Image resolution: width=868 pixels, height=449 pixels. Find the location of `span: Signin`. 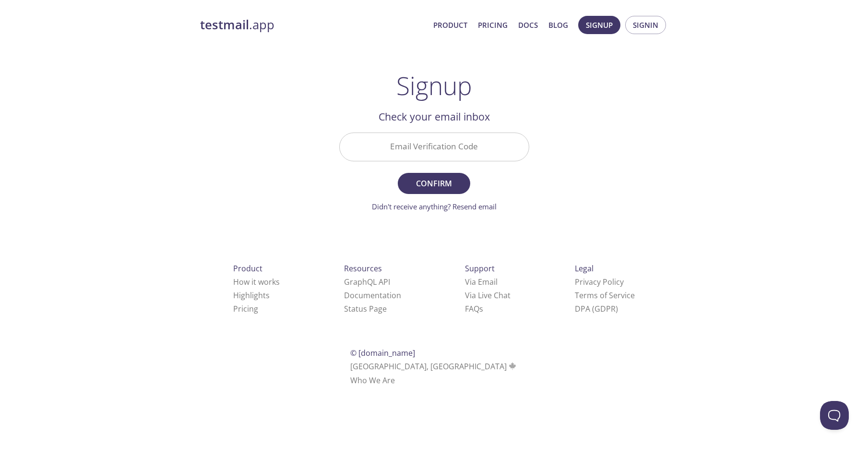

span: Signin is located at coordinates (646, 25).